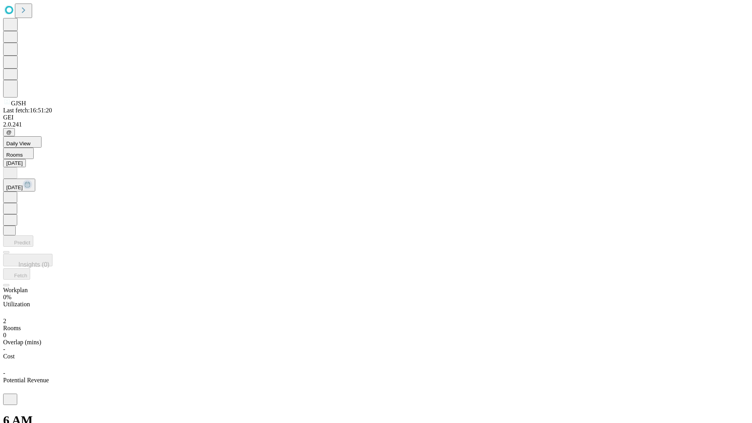 The image size is (752, 423). Describe the element at coordinates (34, 264) in the screenshot. I see `span: Insights (0)` at that location.